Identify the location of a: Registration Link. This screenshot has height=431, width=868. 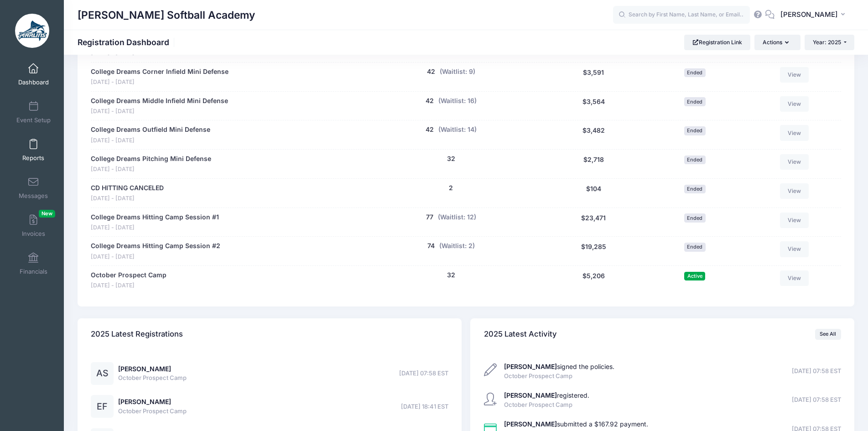
(717, 42).